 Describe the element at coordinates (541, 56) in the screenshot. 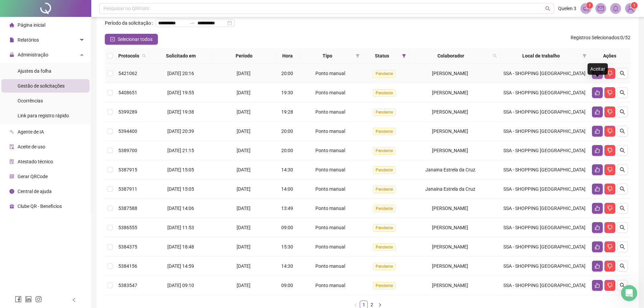

I see `span: Local de trabalho` at that location.